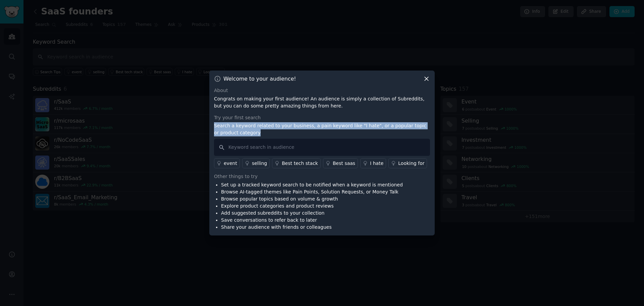 The height and width of the screenshot is (306, 644). I want to click on a: event, so click(227, 163).